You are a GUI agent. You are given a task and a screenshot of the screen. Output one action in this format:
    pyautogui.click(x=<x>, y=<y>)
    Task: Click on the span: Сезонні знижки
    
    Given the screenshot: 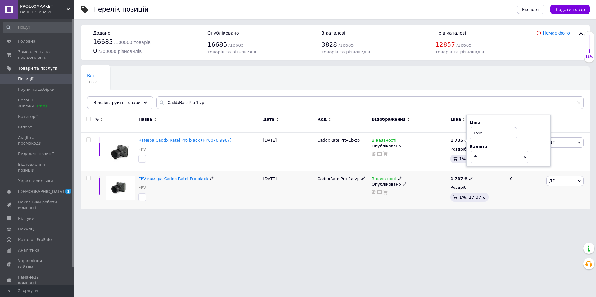 What is the action you would take?
    pyautogui.click(x=38, y=103)
    